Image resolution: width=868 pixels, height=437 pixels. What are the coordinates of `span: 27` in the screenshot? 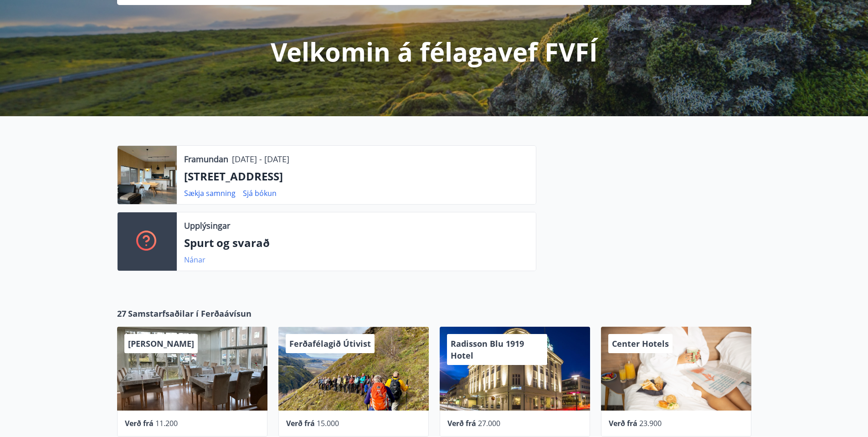 It's located at (122, 314).